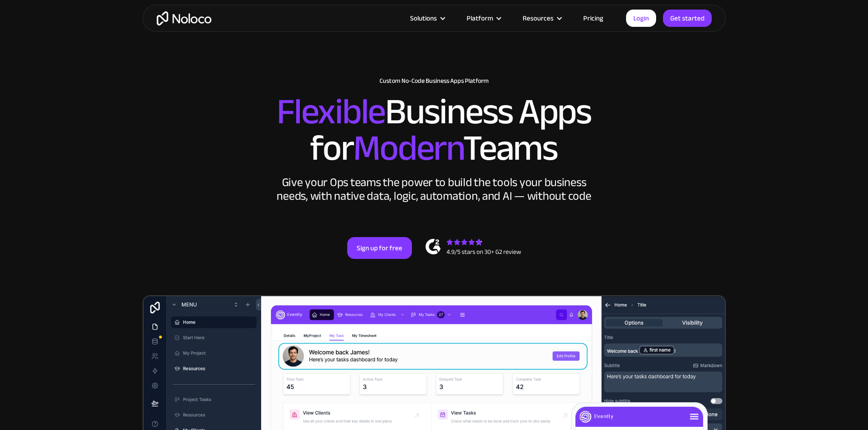 The width and height of the screenshot is (868, 430). I want to click on a: home, so click(184, 18).